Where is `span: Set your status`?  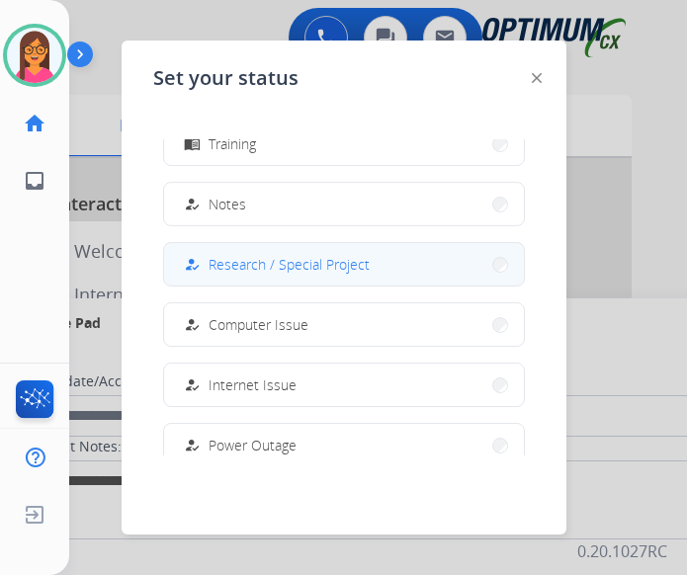 span: Set your status is located at coordinates (225, 78).